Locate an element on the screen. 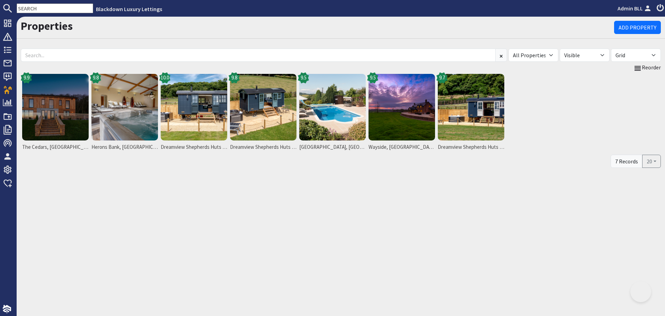  button: 20 is located at coordinates (652, 161).